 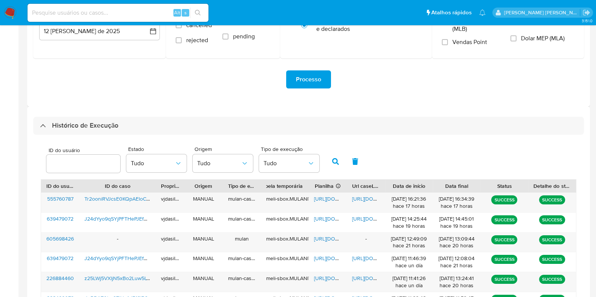 I want to click on span: Alt, so click(x=177, y=12).